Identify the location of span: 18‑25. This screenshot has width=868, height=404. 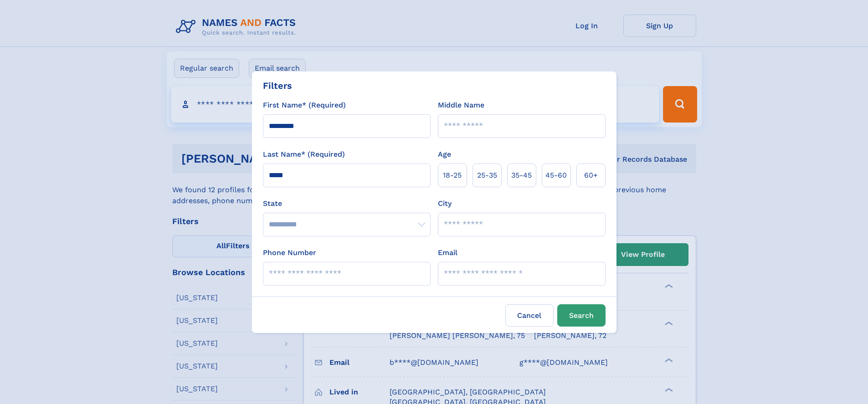
(452, 175).